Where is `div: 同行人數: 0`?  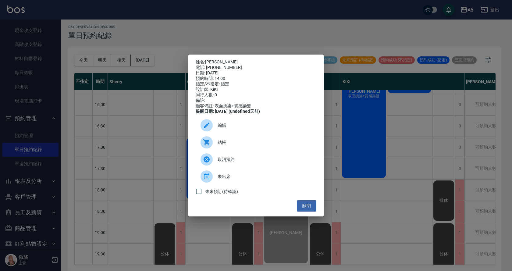
div: 同行人數: 0 is located at coordinates (256, 95).